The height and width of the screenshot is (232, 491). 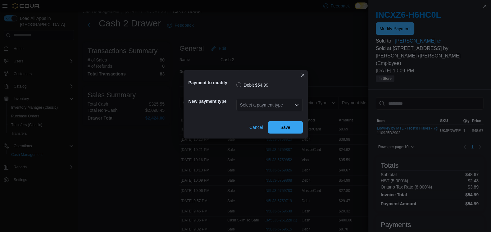 I want to click on h5: Payment to modify, so click(x=212, y=83).